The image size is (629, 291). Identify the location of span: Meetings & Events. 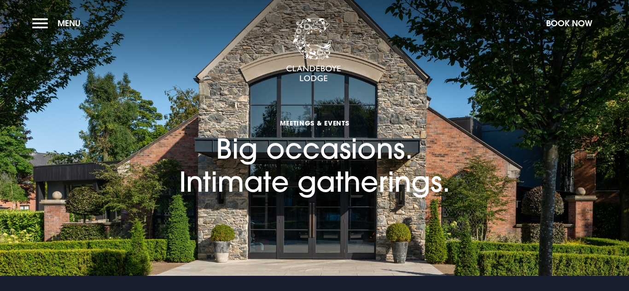
(314, 123).